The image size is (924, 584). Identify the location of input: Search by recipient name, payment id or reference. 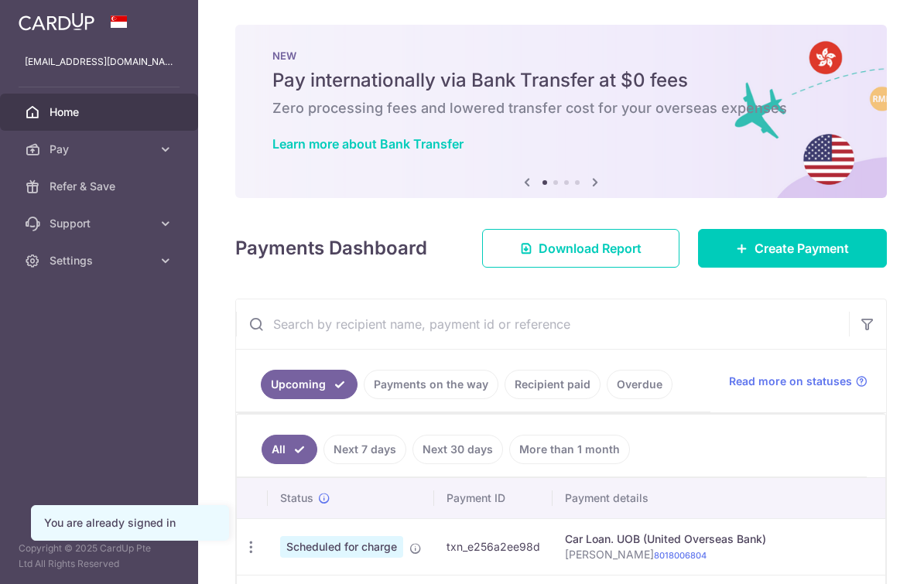
(543, 324).